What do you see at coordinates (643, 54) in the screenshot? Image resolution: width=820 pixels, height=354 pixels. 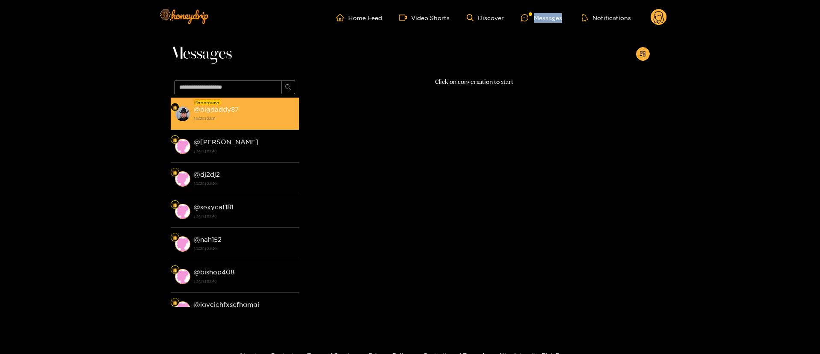 I see `button: appstore-add` at bounding box center [643, 54].